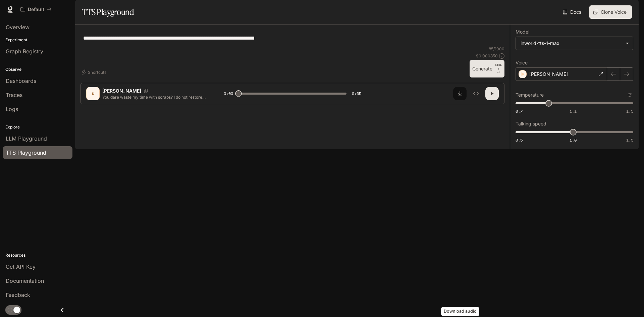  I want to click on p: Model, so click(522, 32).